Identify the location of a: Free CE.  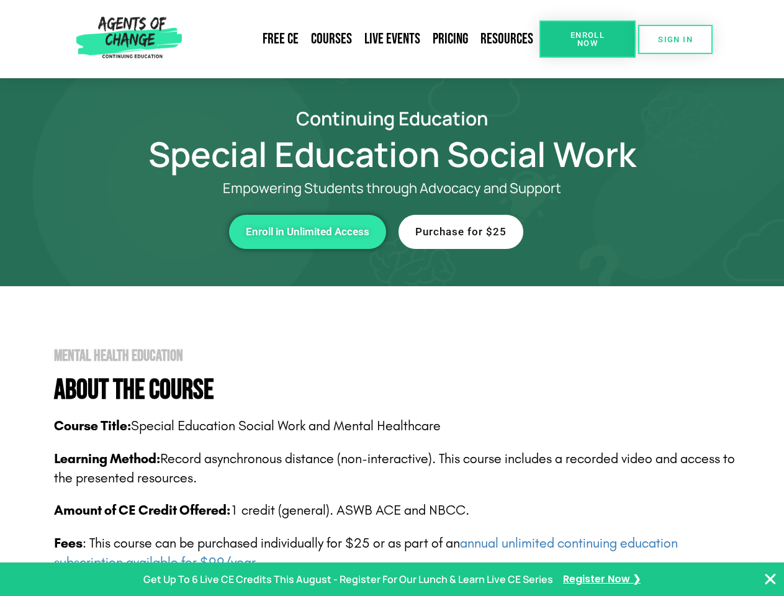
(280, 39).